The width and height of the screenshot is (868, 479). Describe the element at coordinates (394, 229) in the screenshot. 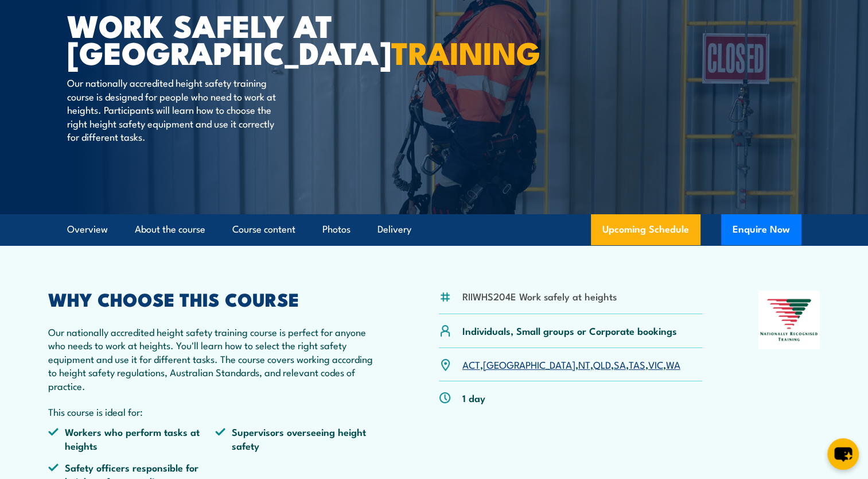

I see `a: Delivery` at that location.